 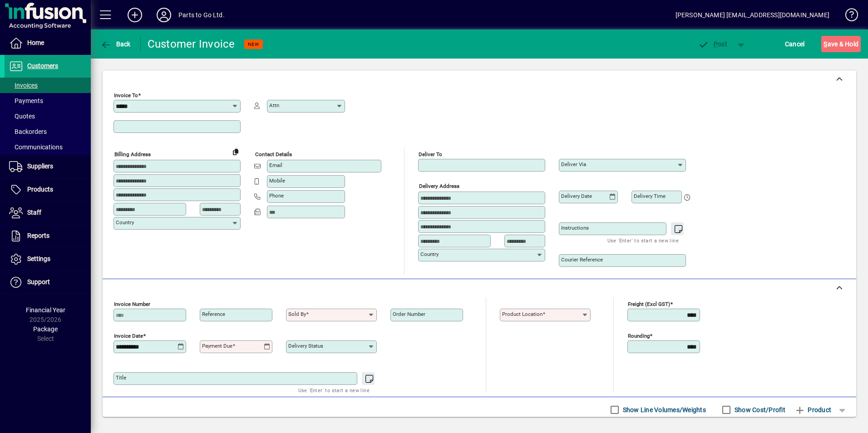 I want to click on span: Financial Year, so click(x=45, y=310).